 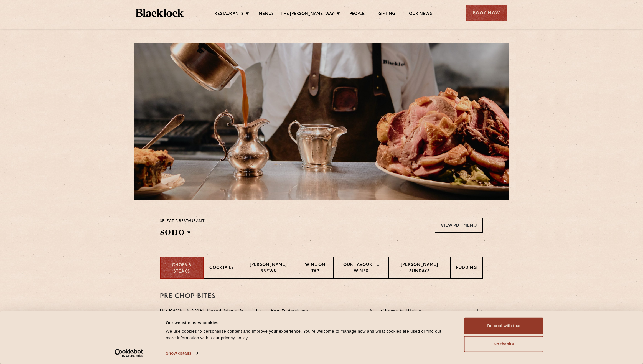 What do you see at coordinates (308, 322) in the screenshot?
I see `div: Our website uses cookies` at bounding box center [308, 322].